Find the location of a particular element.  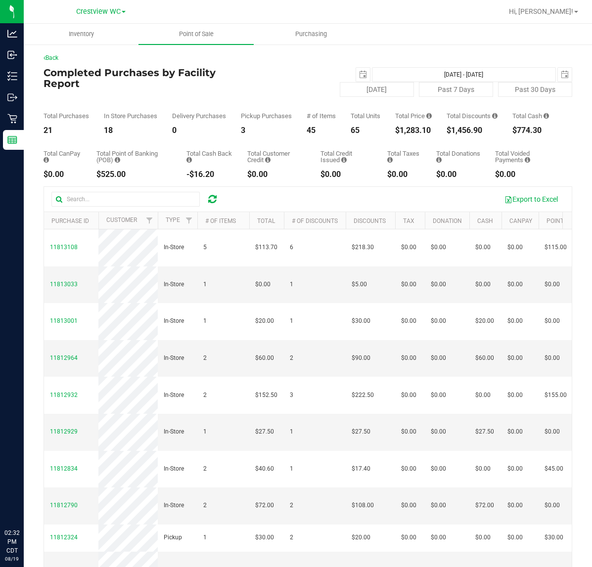

div: In Store Purchases is located at coordinates (130, 116).